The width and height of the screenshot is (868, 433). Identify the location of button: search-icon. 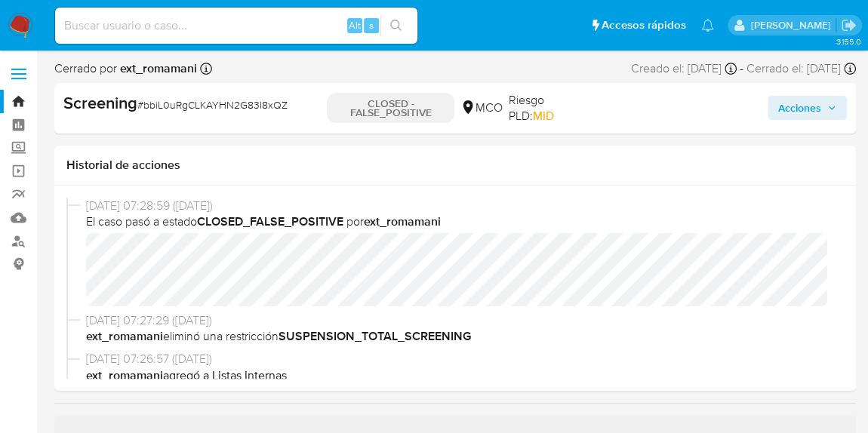
(395, 26).